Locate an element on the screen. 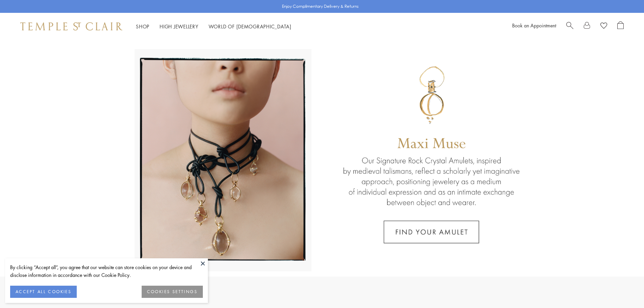 The width and height of the screenshot is (644, 308). a: High JewelleryHigh Jewellery is located at coordinates (179, 27).